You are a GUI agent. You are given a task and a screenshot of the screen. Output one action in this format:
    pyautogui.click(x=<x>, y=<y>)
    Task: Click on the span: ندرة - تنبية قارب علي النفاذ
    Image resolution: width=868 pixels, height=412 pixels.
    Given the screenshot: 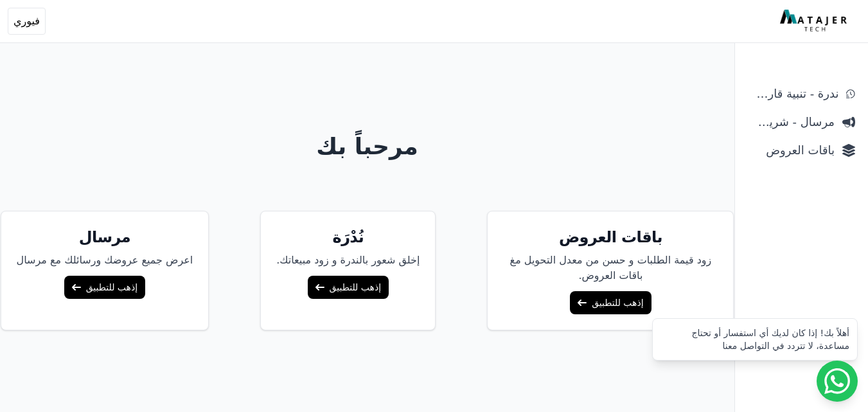 What is the action you would take?
    pyautogui.click(x=792, y=94)
    